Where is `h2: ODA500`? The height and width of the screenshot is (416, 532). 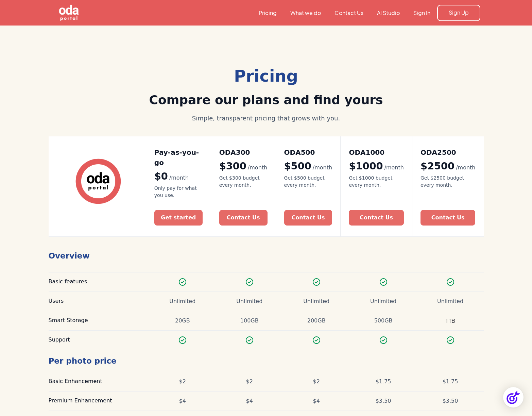 h2: ODA500 is located at coordinates (308, 152).